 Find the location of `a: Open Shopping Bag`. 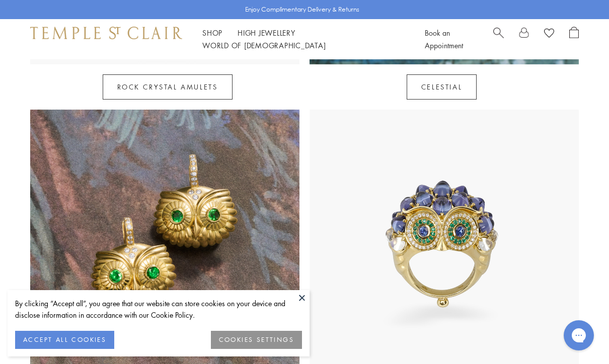

a: Open Shopping Bag is located at coordinates (574, 39).